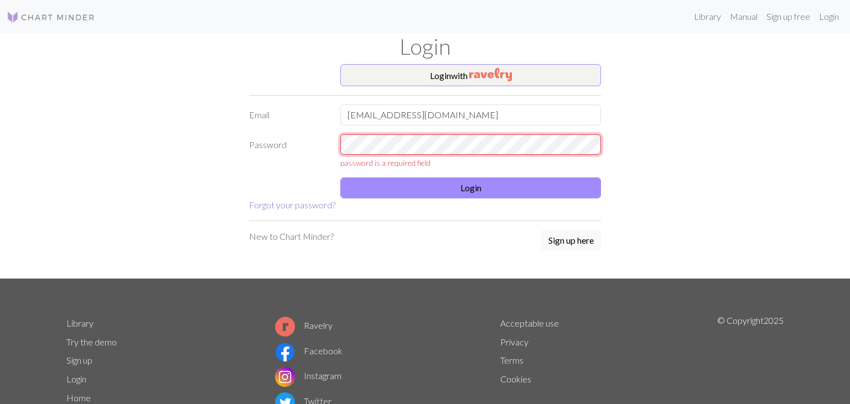 This screenshot has width=850, height=404. I want to click on button: Login, so click(470, 188).